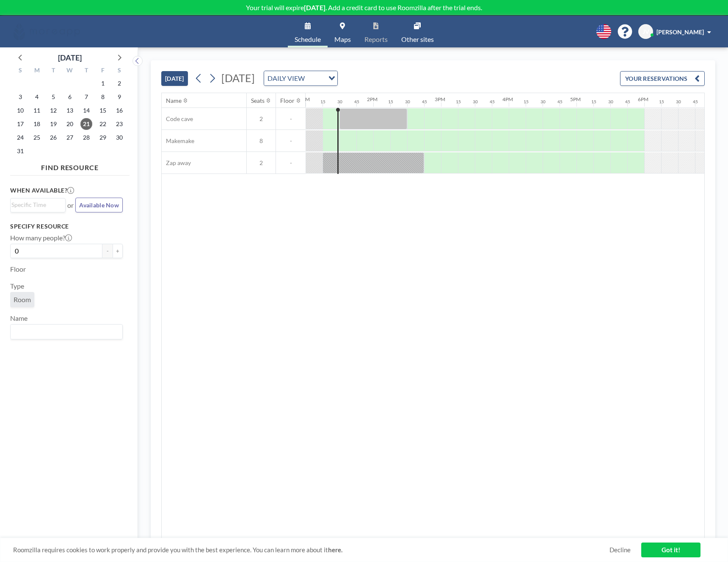 This screenshot has width=728, height=562. I want to click on span: Saturday, August 2, 2025, so click(119, 83).